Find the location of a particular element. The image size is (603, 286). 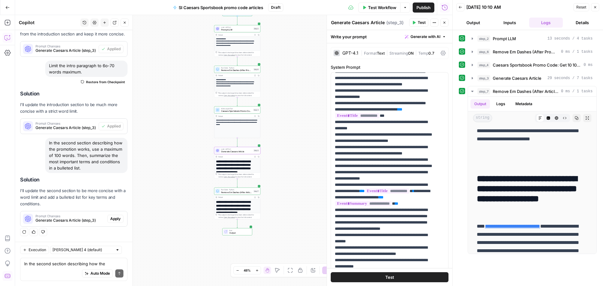

div: Step 2 is located at coordinates (256, 29).